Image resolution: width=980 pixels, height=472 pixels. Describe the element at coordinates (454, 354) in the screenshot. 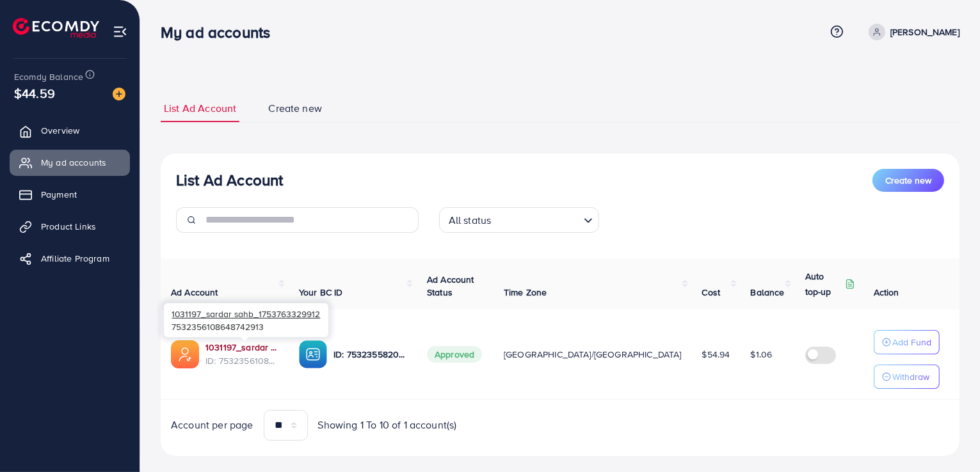

I see `span: Approved` at that location.